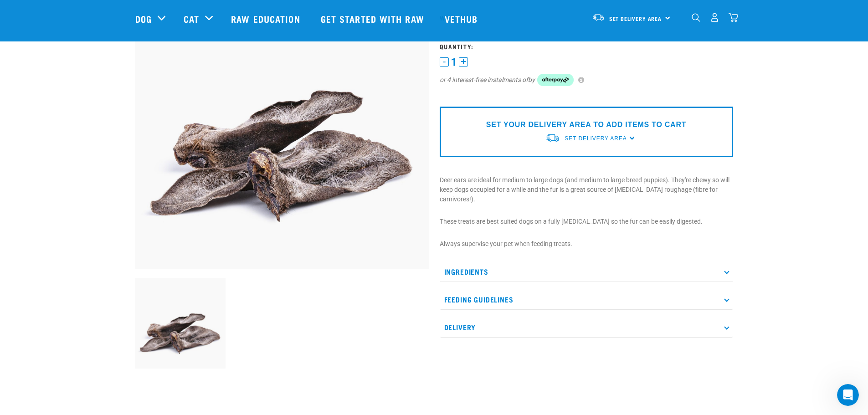 This screenshot has width=868, height=415. Describe the element at coordinates (191, 19) in the screenshot. I see `a: Cat` at that location.